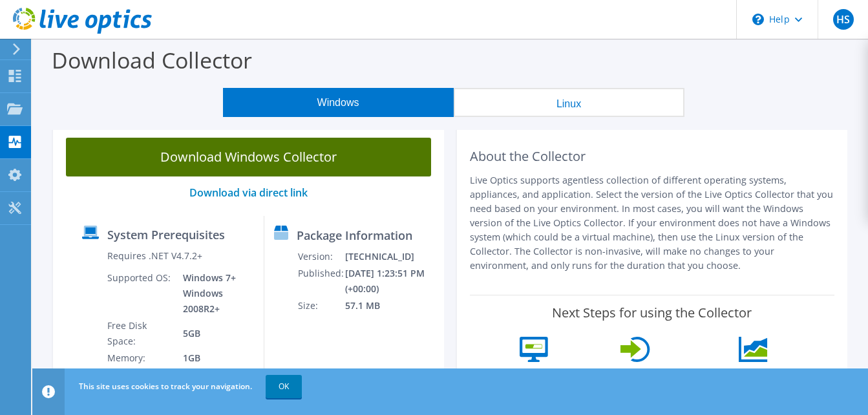 This screenshot has width=868, height=415. What do you see at coordinates (213, 375) in the screenshot?
I see `td: x64` at bounding box center [213, 375].